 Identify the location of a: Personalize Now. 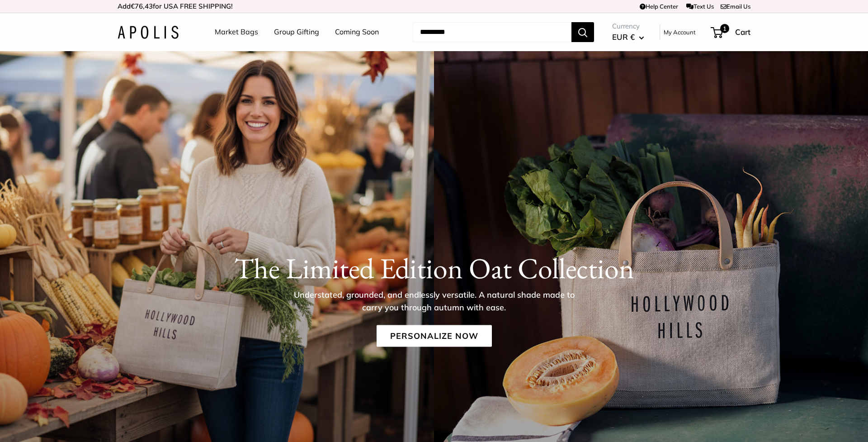
(434, 335).